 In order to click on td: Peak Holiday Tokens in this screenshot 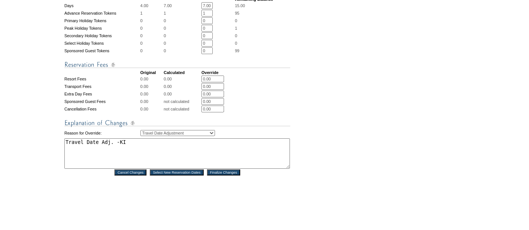, I will do `click(102, 28)`.